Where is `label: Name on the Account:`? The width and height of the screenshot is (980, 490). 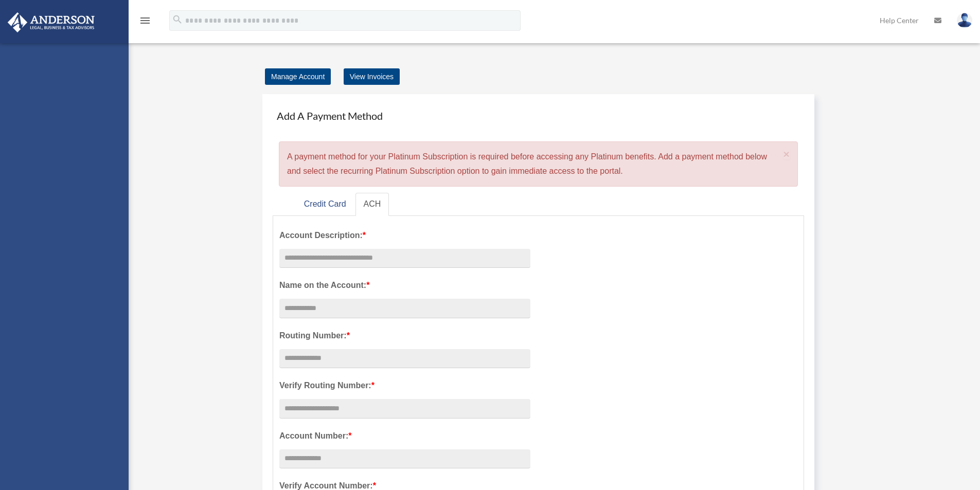 label: Name on the Account: is located at coordinates (405, 285).